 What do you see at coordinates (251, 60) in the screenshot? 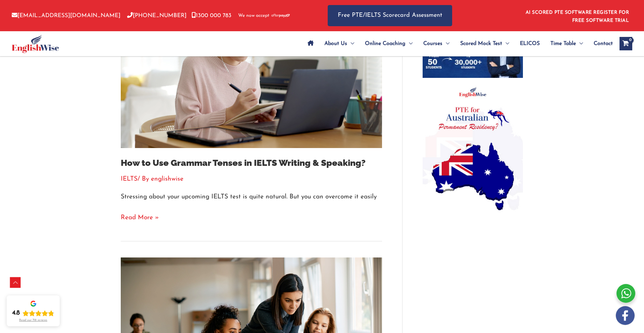
I see `a: Read: How to Use Grammar Tenses in IELTS Writing & Speaking?` at bounding box center [251, 60].